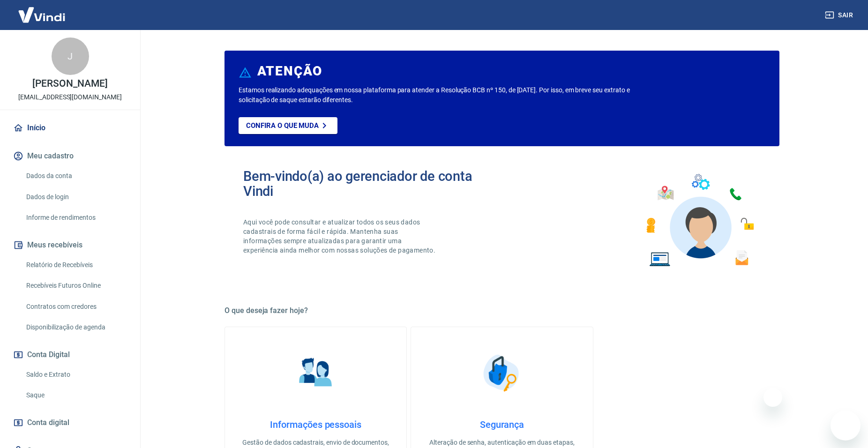  What do you see at coordinates (699, 220) in the screenshot?
I see `img: Imagem de um avatar masculino com diversos icones exemplificando as funcionalidades do gerenciado...` at bounding box center [699, 220].